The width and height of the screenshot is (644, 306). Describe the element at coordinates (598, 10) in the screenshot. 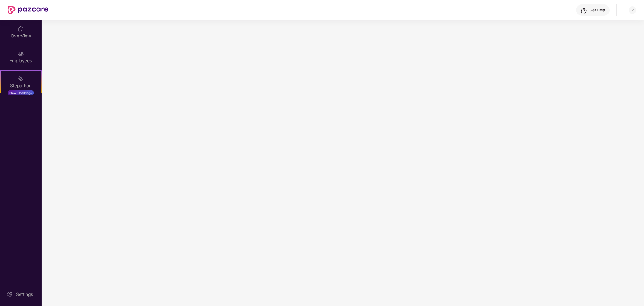

I see `div: Get Help` at that location.